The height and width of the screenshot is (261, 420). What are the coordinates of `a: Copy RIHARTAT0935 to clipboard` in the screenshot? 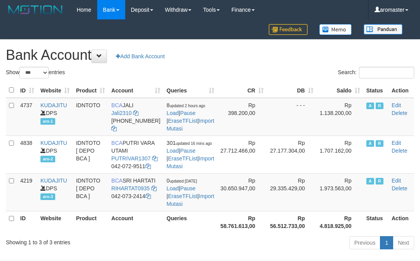 It's located at (154, 188).